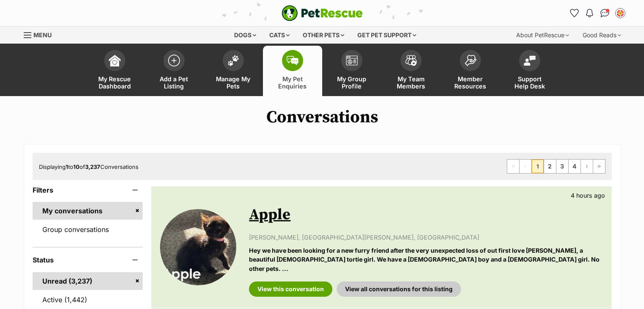  Describe the element at coordinates (471, 60) in the screenshot. I see `img: member-resources-icon-8e73f808a243e03378d46382f2149f9095a855e16c252ad45f914b54edf8863c.svg` at that location.